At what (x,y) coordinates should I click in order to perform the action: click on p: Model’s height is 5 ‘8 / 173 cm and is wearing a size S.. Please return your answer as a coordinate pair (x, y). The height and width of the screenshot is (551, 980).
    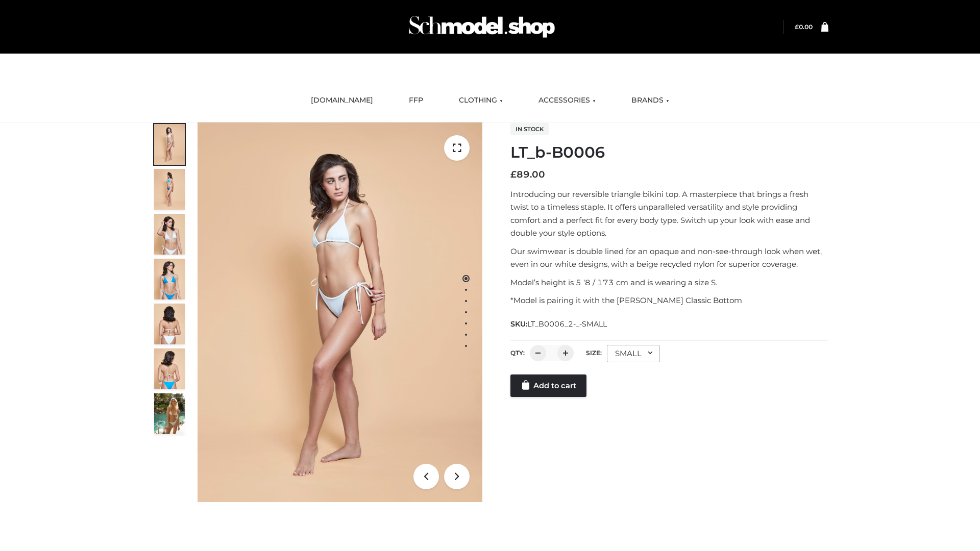
    Looking at the image, I should click on (669, 282).